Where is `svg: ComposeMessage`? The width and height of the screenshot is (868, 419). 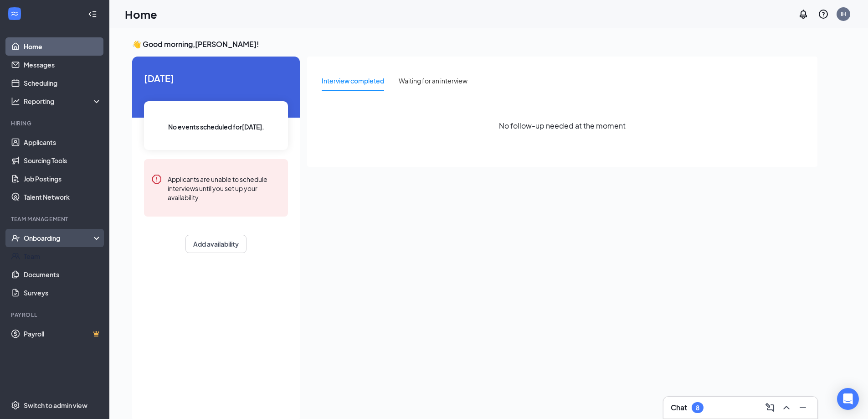
svg: ComposeMessage is located at coordinates (770, 407).